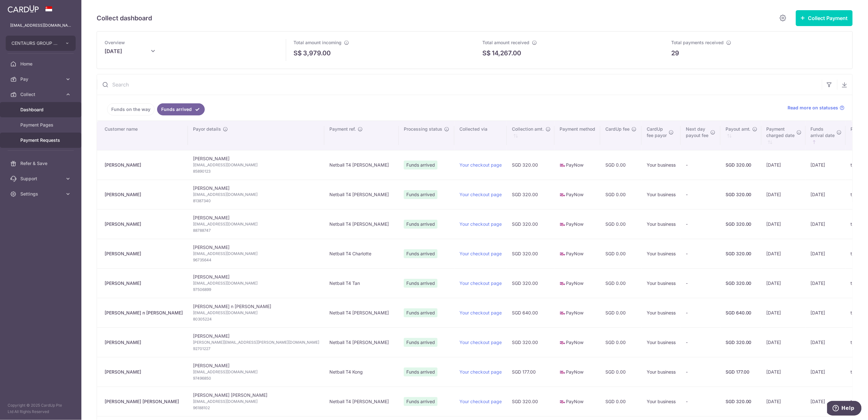 The image size is (868, 420). Describe the element at coordinates (697, 42) in the screenshot. I see `span: Total payments received` at that location.